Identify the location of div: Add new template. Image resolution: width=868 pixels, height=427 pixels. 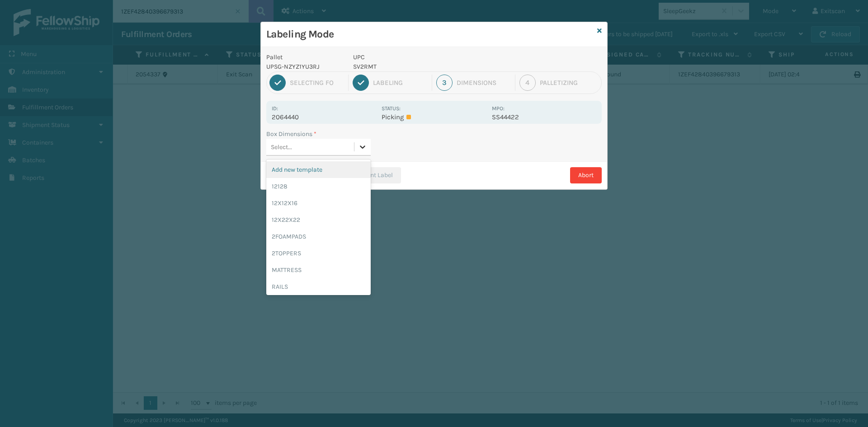
(318, 170).